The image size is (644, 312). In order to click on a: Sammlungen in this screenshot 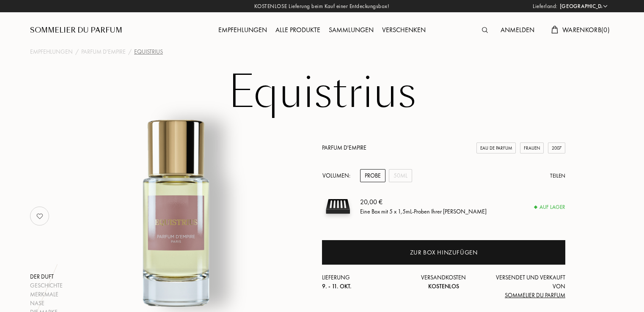, I will do `click(351, 30)`.